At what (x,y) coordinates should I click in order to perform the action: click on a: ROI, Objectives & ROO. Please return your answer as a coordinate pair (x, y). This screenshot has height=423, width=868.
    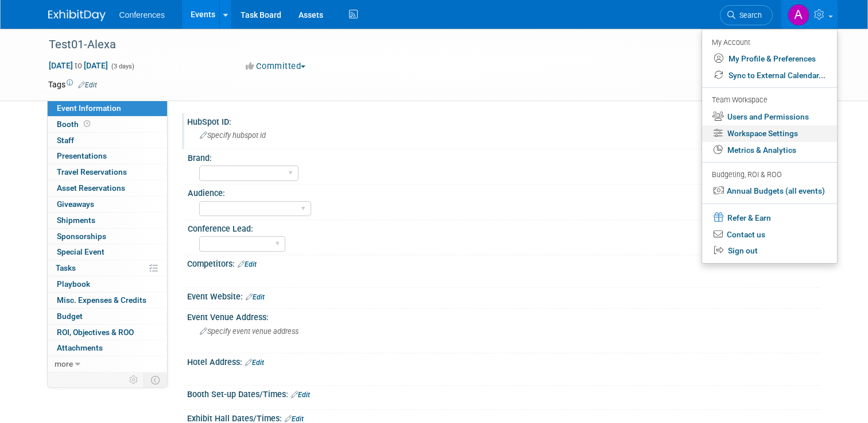
    Looking at the image, I should click on (108, 332).